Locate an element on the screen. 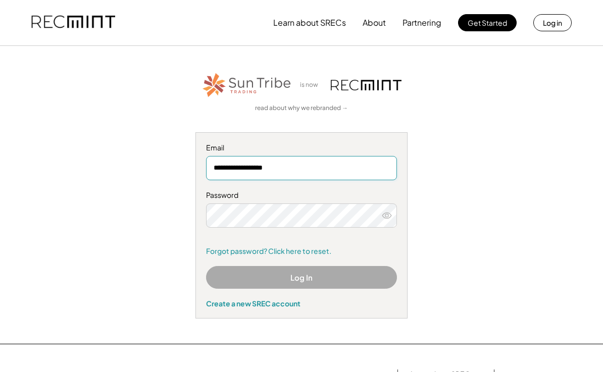  button: About is located at coordinates (374, 23).